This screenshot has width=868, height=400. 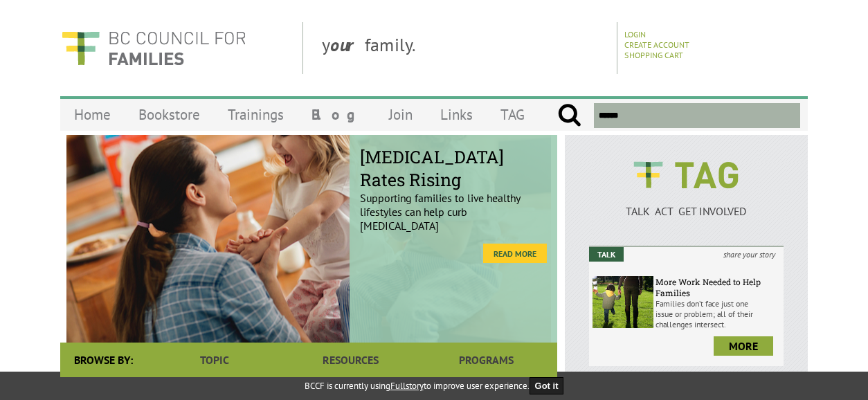 What do you see at coordinates (718, 314) in the screenshot?
I see `p: Families don’t face just one issue or problem; all of their challenges intersect.` at bounding box center [718, 314].